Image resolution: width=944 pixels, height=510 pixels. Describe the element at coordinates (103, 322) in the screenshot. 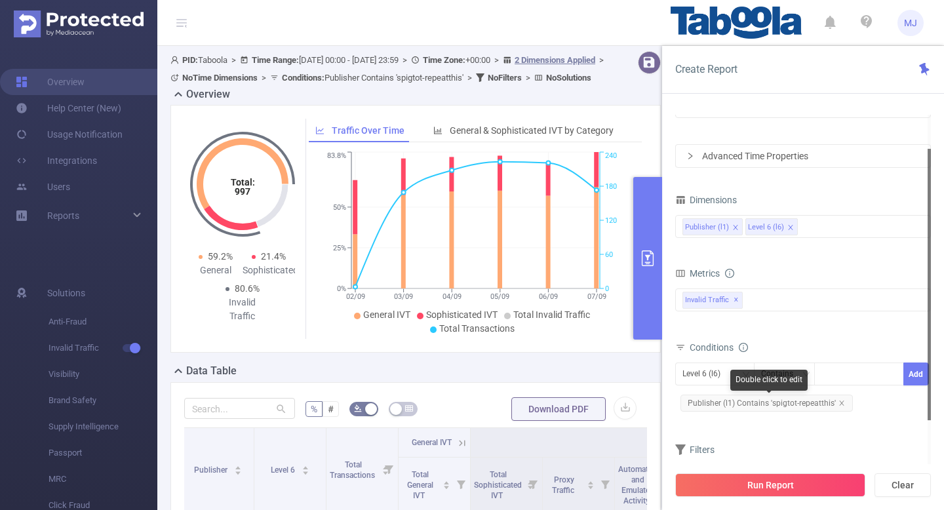

I see `span: Anti-Fraud` at that location.